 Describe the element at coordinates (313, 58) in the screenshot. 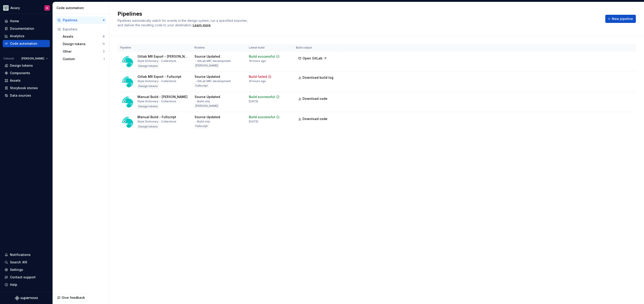

I see `span: Open GitLab` at that location.